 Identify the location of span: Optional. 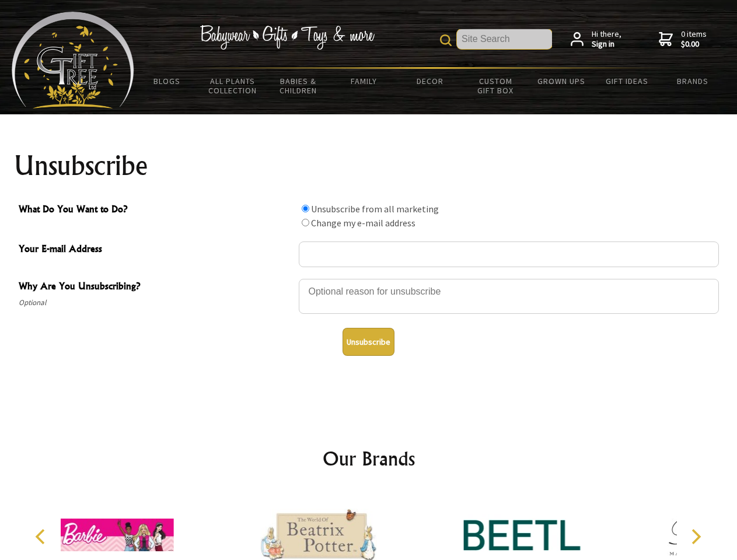
(156, 303).